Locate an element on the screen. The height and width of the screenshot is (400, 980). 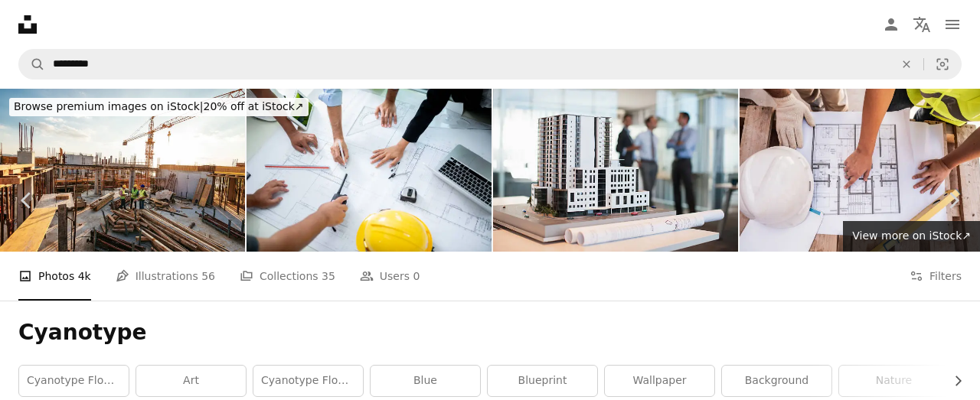
button: Menu is located at coordinates (953, 24).